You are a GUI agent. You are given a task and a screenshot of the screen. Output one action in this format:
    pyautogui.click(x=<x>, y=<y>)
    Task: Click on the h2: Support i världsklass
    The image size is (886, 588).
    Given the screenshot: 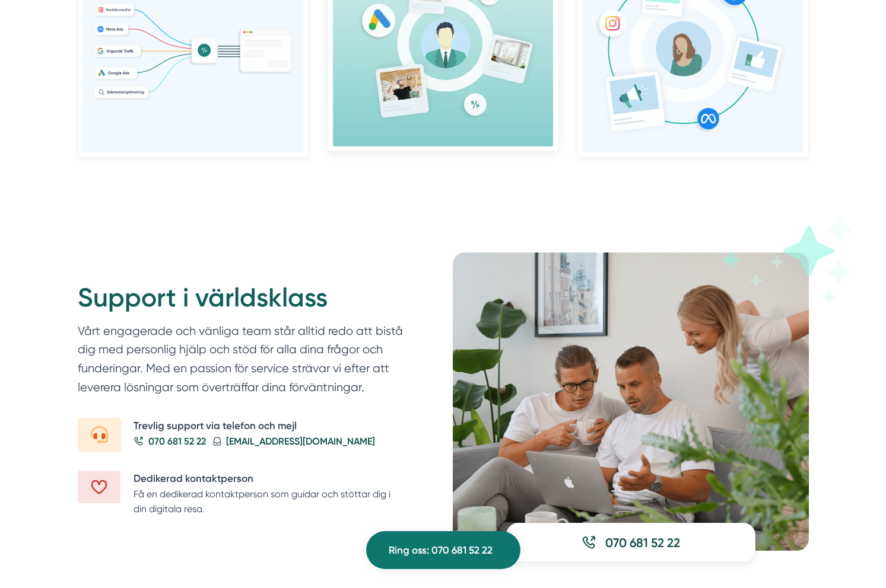 What is the action you would take?
    pyautogui.click(x=241, y=301)
    